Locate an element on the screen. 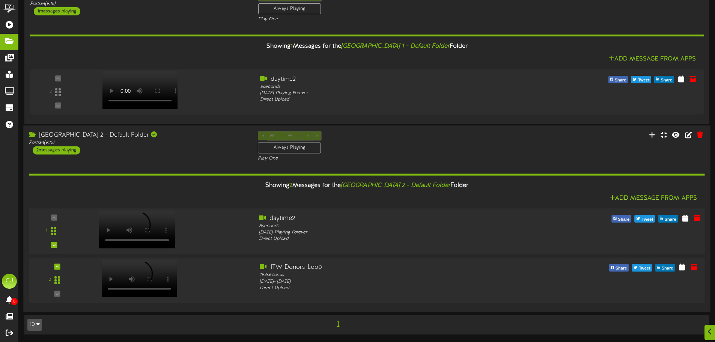  div: 193 seconds is located at coordinates (395, 275).